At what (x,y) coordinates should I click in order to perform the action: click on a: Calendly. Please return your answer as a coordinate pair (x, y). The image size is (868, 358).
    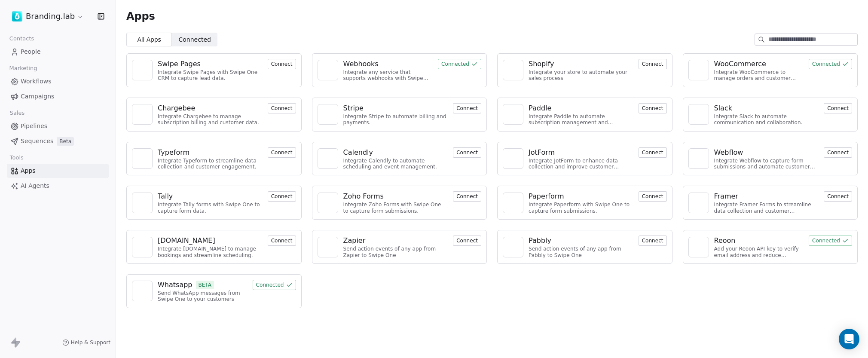
    Looking at the image, I should click on (396, 153).